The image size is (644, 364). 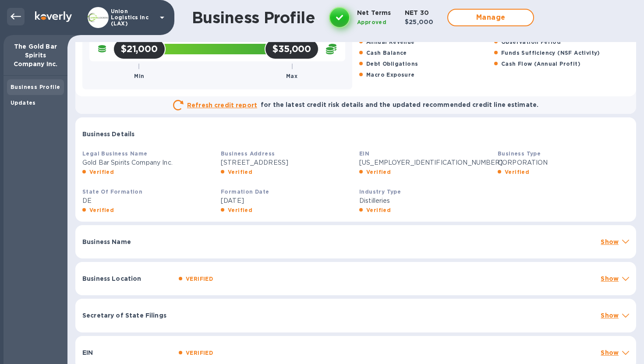 What do you see at coordinates (139, 49) in the screenshot?
I see `h2: $21,000` at bounding box center [139, 49].